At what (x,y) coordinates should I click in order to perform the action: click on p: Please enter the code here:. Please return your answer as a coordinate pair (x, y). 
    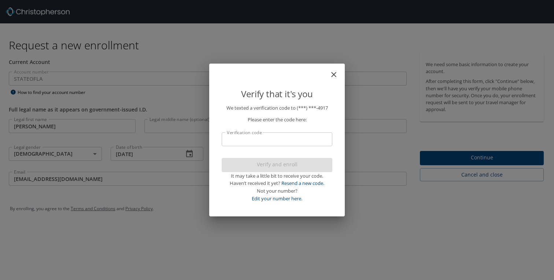
    Looking at the image, I should click on (277, 120).